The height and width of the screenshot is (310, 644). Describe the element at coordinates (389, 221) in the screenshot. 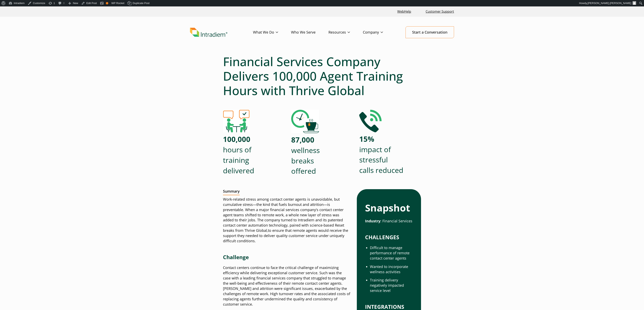

I see `p: : Financial Services` at that location.